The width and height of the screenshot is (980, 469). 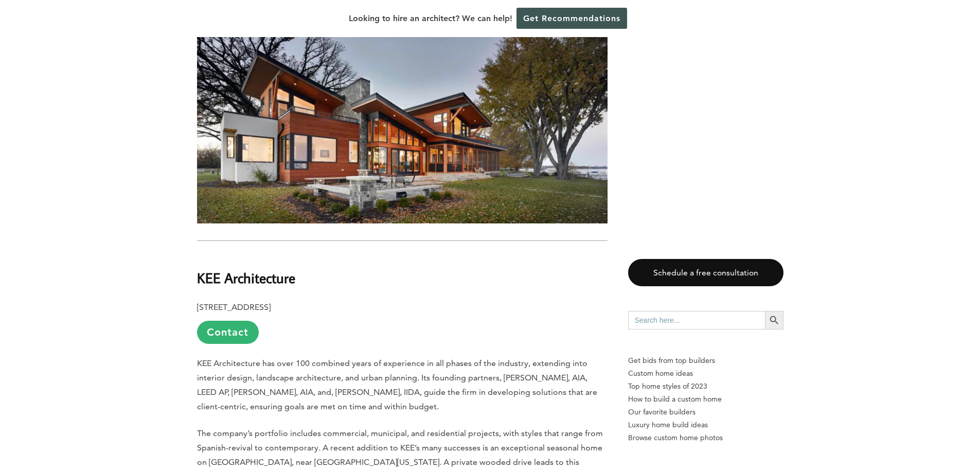 What do you see at coordinates (706, 386) in the screenshot?
I see `a: Top home styles of 2023` at bounding box center [706, 386].